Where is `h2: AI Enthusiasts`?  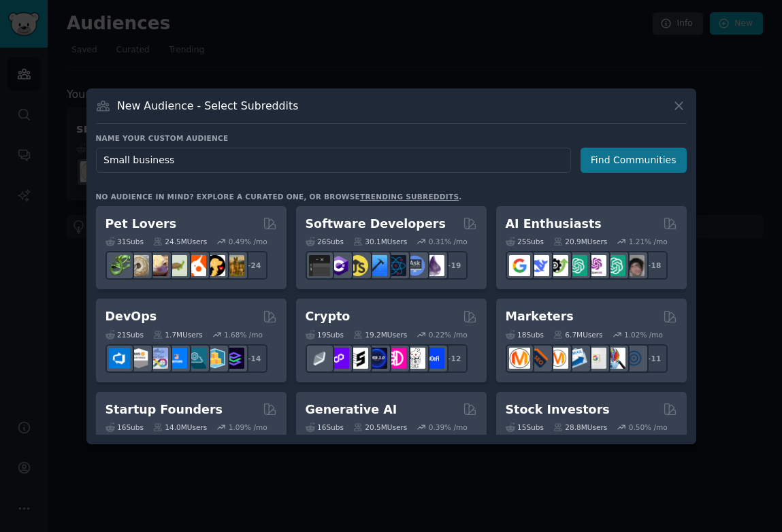
h2: AI Enthusiasts is located at coordinates (554, 224).